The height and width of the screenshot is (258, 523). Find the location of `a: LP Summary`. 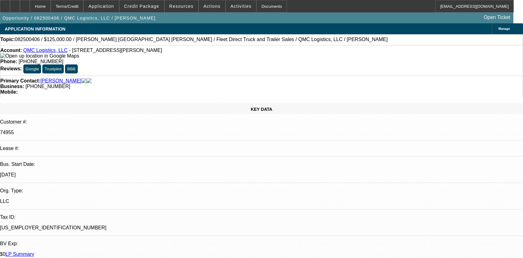

a: LP Summary is located at coordinates (20, 254).